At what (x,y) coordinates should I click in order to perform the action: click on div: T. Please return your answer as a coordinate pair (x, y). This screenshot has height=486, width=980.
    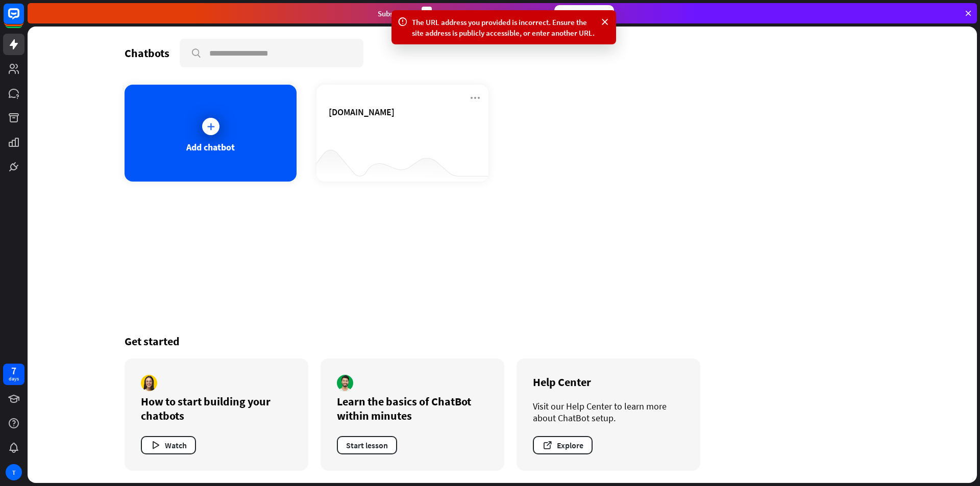
    Looking at the image, I should click on (14, 472).